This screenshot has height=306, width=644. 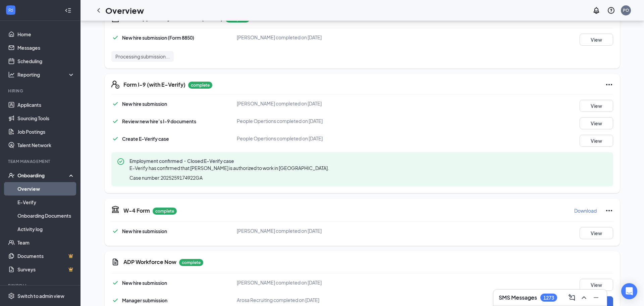 What do you see at coordinates (124, 10) in the screenshot?
I see `h1: Overview` at bounding box center [124, 10].